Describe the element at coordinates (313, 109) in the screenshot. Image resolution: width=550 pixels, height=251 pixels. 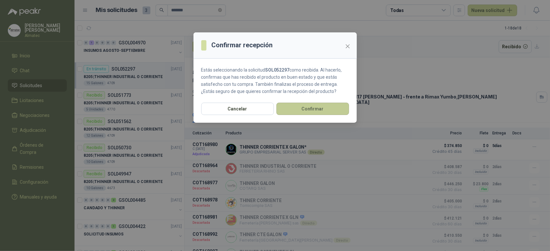
I see `button: Confirmar` at that location.